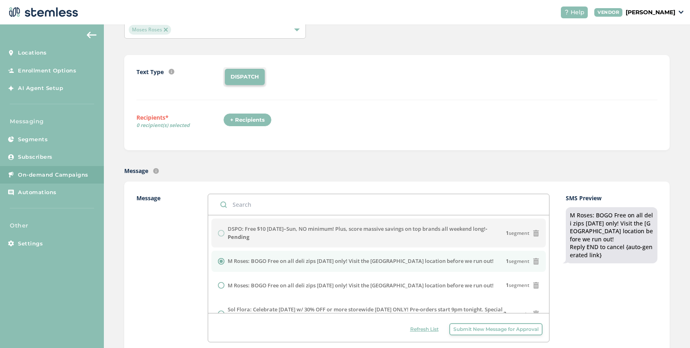  Describe the element at coordinates (608, 12) in the screenshot. I see `div: VENDOR` at that location.